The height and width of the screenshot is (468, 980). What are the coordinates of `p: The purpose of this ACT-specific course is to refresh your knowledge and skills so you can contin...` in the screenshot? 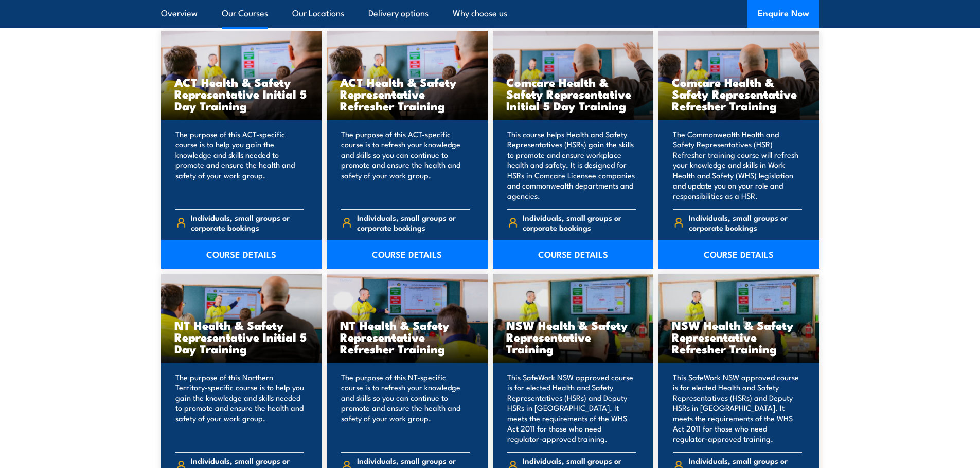 It's located at (405, 165).